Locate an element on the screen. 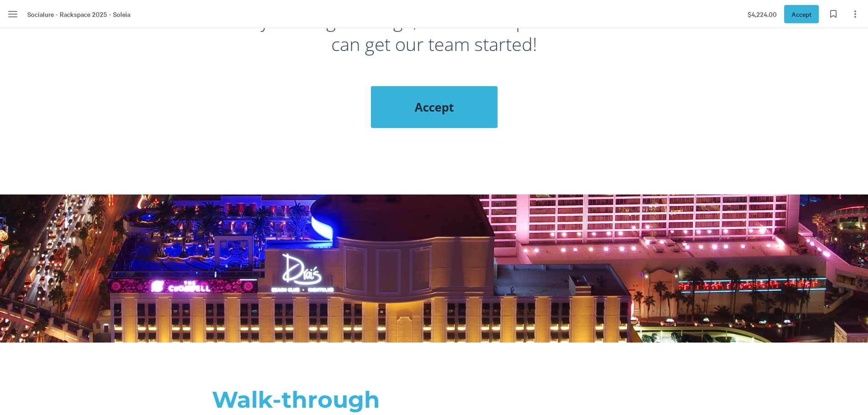 The image size is (868, 415). button: Accept is located at coordinates (801, 14).